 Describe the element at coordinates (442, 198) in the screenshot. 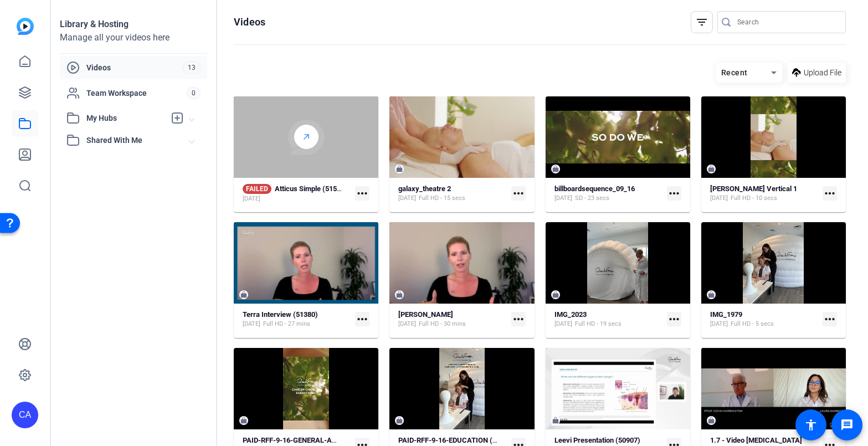

I see `span: Full HD - 15 secs` at that location.